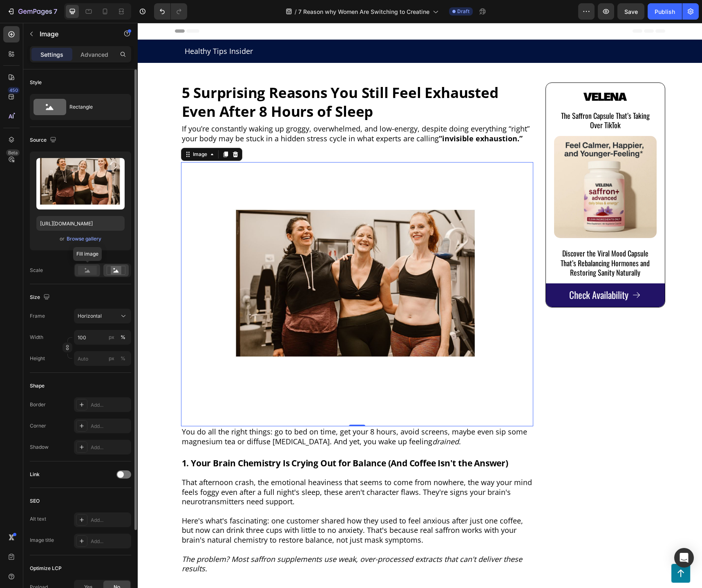 Image resolution: width=702 pixels, height=588 pixels. What do you see at coordinates (684, 558) in the screenshot?
I see `div: Open Intercom Messenger` at bounding box center [684, 558].